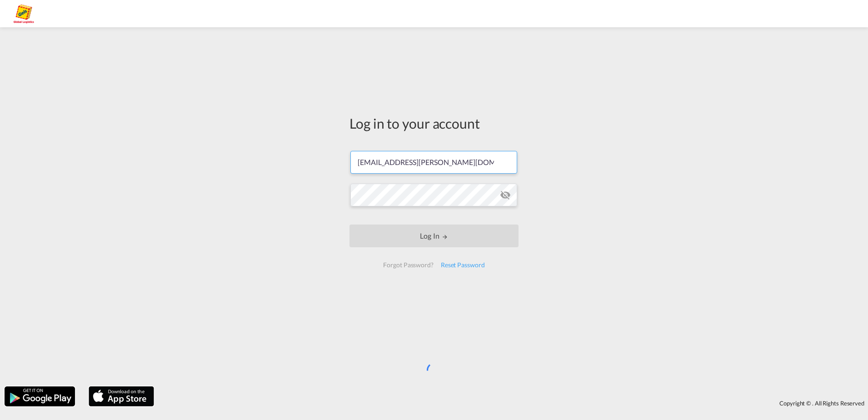  I want to click on div: Log in to your account, so click(434, 123).